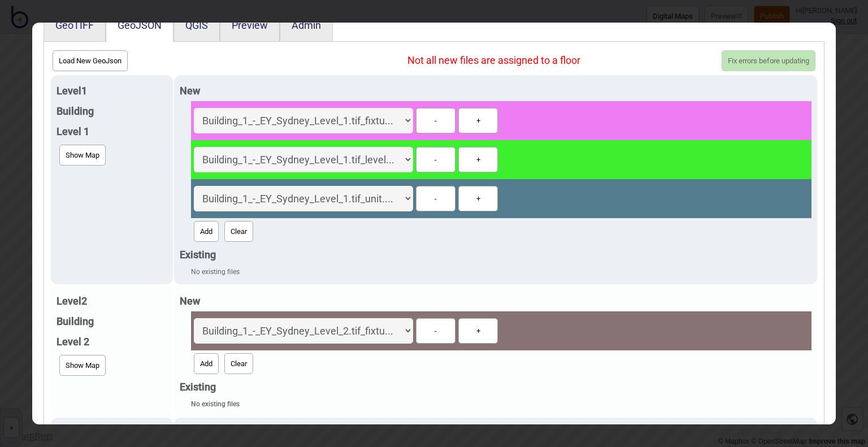 The height and width of the screenshot is (447, 868). What do you see at coordinates (250, 25) in the screenshot?
I see `button: Preview` at bounding box center [250, 25].